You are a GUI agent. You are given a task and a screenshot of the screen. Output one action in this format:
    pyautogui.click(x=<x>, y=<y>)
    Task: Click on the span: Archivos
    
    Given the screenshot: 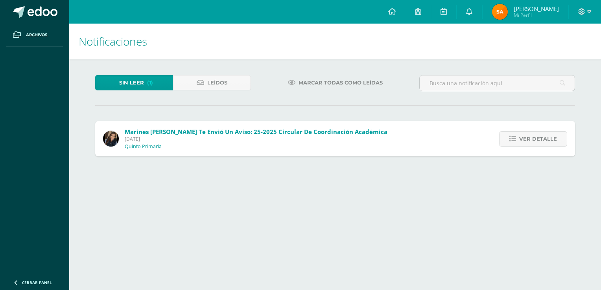 What is the action you would take?
    pyautogui.click(x=37, y=35)
    